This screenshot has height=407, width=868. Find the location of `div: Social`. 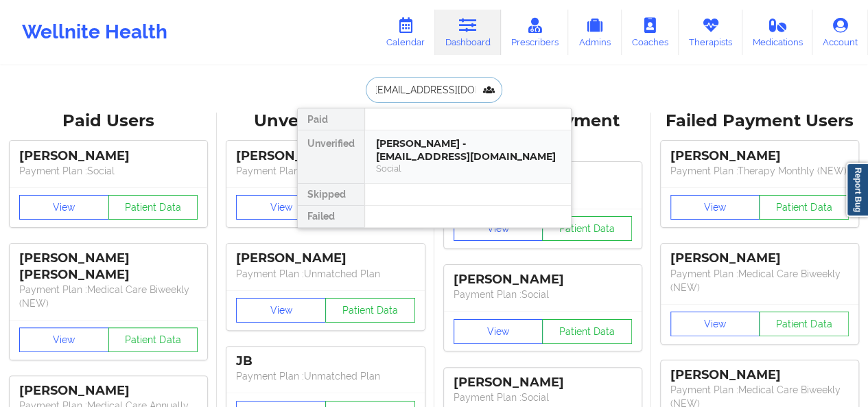

div: Social is located at coordinates (468, 168).